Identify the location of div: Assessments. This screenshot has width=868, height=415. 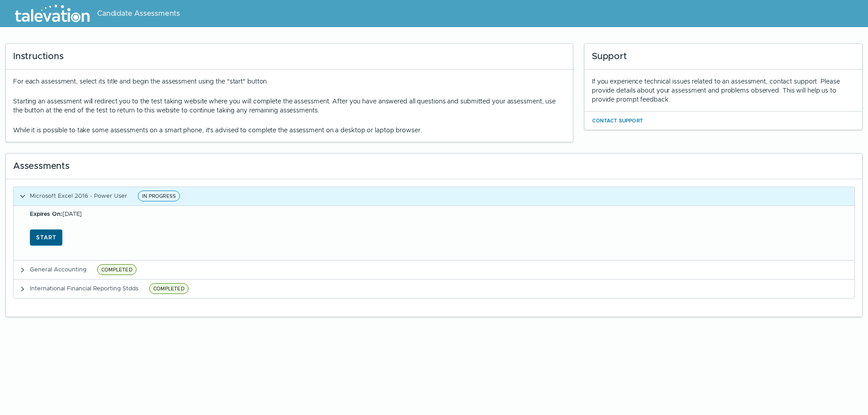
(434, 166).